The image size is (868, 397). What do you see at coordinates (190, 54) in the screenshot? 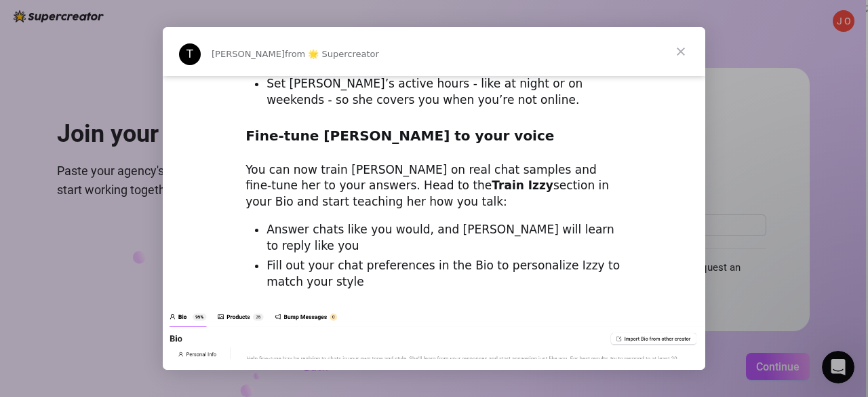
I see `div: Profile image for Tanya` at bounding box center [190, 54].